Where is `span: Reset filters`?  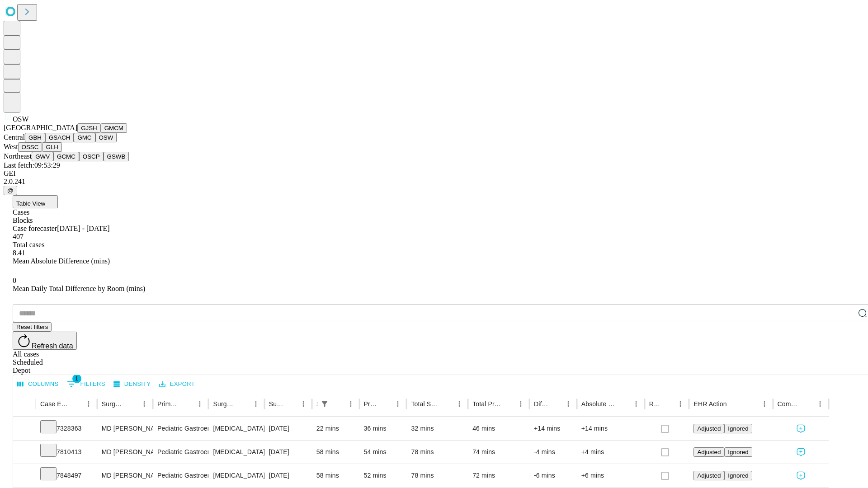
span: Reset filters is located at coordinates (32, 327).